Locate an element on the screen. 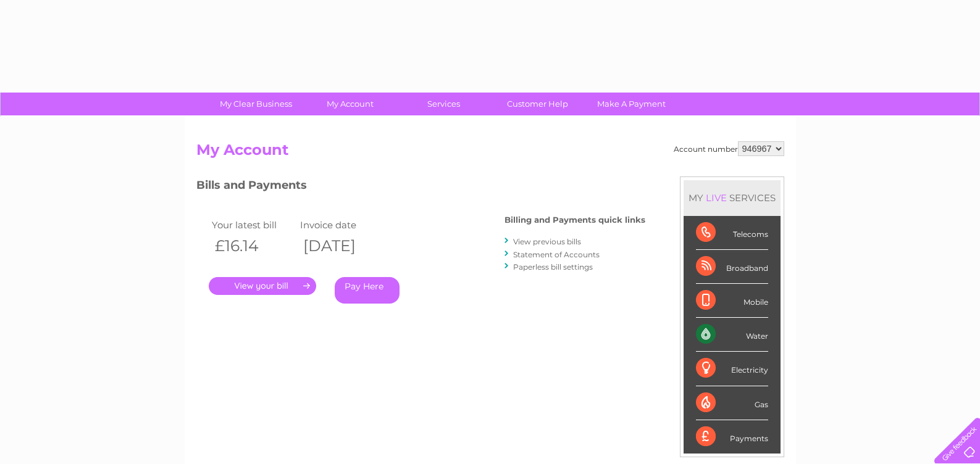 Image resolution: width=980 pixels, height=464 pixels. div: LIVE is located at coordinates (716, 197).